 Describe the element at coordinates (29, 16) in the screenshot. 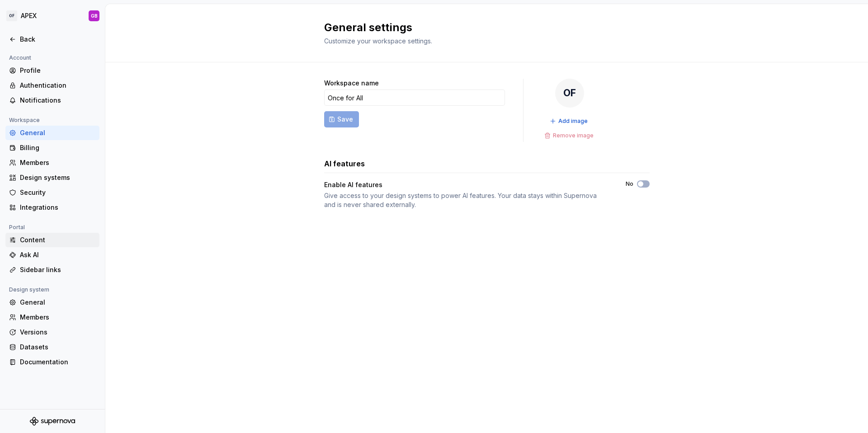

I see `div: APEX` at that location.